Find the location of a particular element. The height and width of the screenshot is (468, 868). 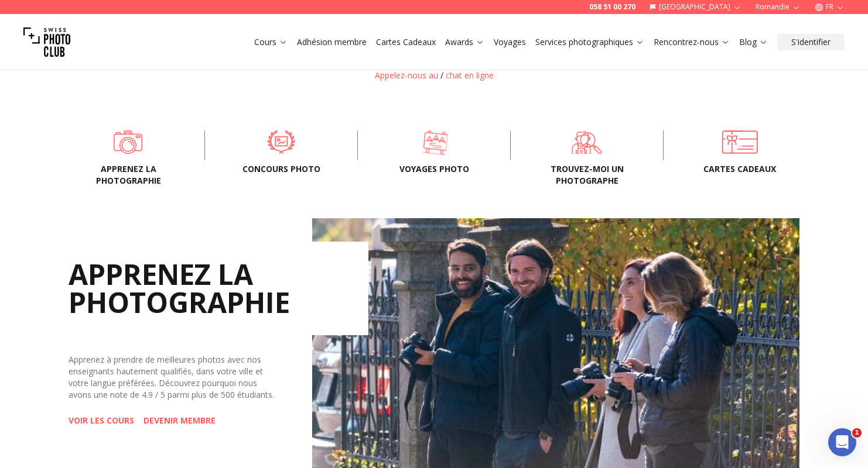

span: Trouvez-moi un photographe is located at coordinates (587, 175).